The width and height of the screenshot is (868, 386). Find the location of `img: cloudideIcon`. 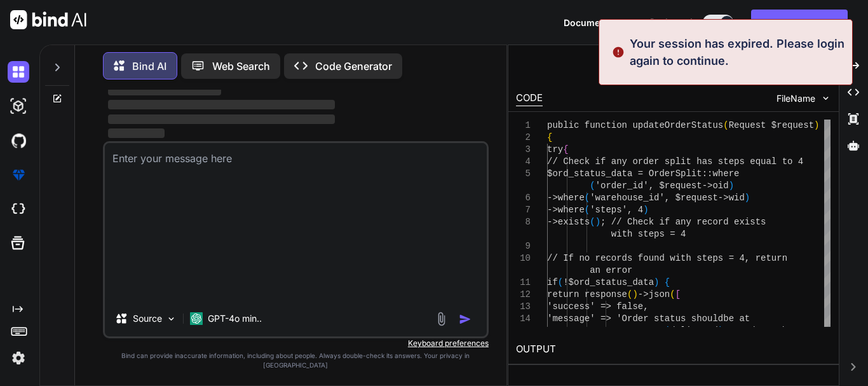

img: cloudideIcon is located at coordinates (18, 209).